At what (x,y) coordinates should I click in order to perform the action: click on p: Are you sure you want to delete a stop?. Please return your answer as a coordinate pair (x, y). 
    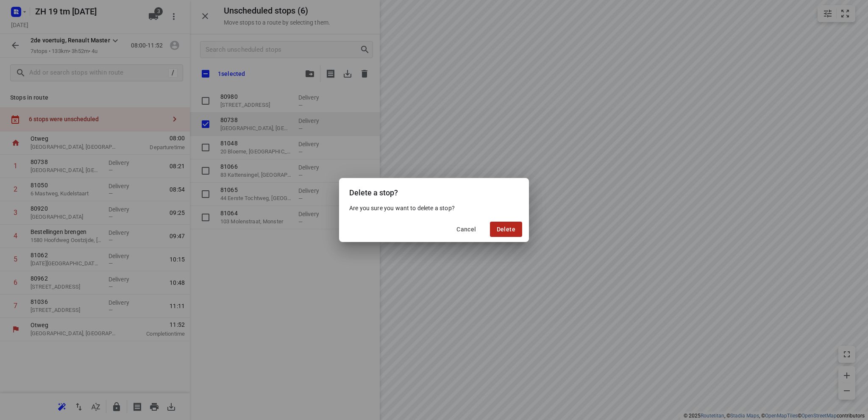
    Looking at the image, I should click on (434, 208).